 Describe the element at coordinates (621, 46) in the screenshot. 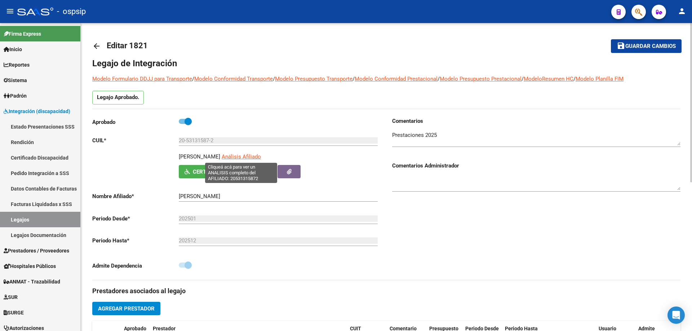

I see `mat-icon: save` at that location.